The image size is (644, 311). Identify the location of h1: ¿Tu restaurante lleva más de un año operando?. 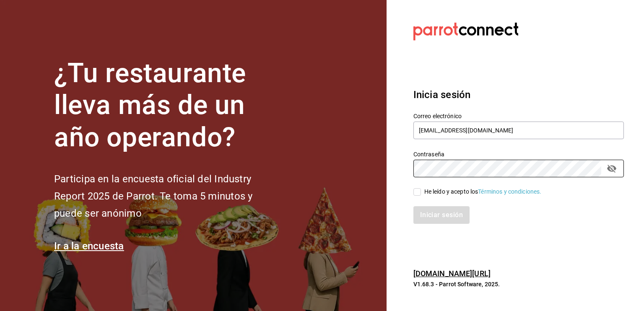
(167, 106).